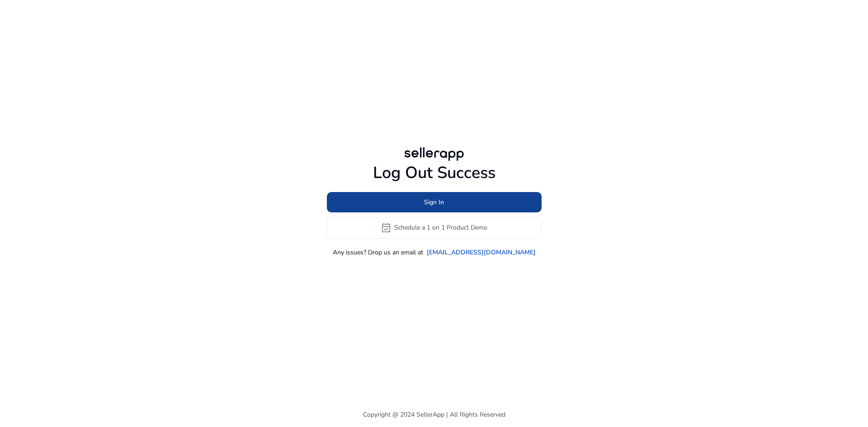 The image size is (868, 427). What do you see at coordinates (378, 252) in the screenshot?
I see `p: Any issues? Drop us an email at` at bounding box center [378, 252].